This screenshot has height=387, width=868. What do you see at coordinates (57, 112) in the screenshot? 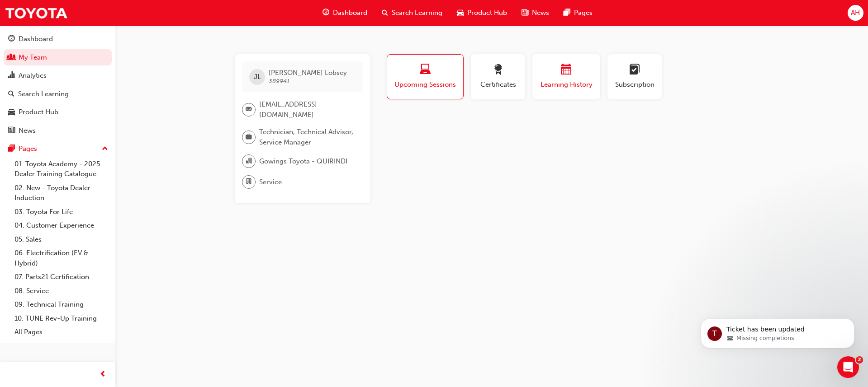
I see `a: Product Hub` at bounding box center [57, 112].